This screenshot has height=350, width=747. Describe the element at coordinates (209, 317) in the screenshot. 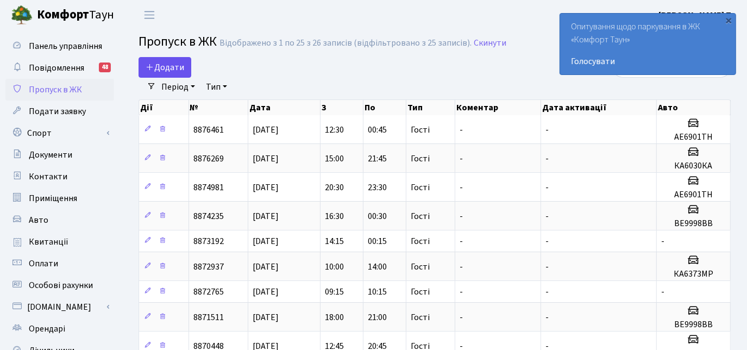

I see `span: 8871511` at that location.